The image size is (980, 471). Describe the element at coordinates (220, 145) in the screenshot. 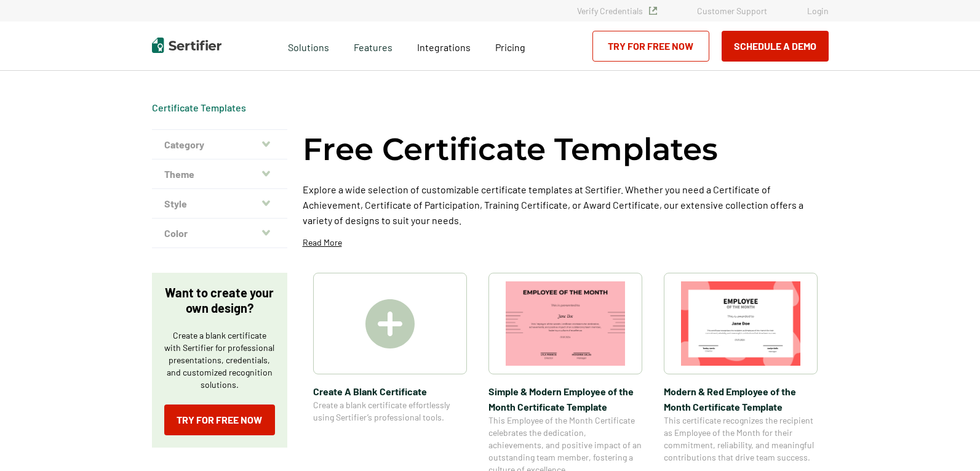

I see `button: Category` at that location.